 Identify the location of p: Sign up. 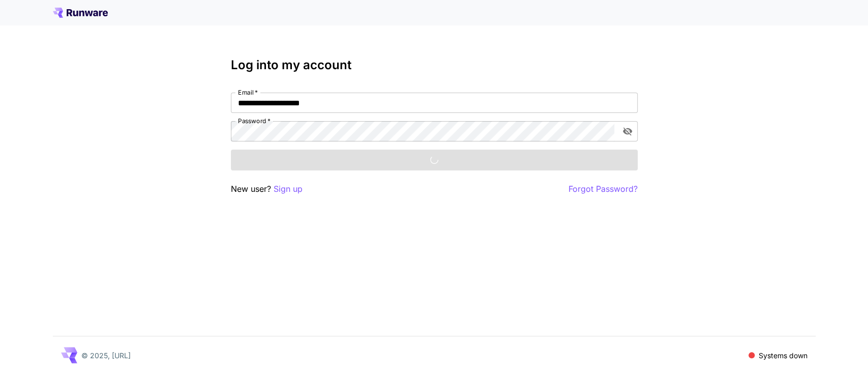
(287, 188).